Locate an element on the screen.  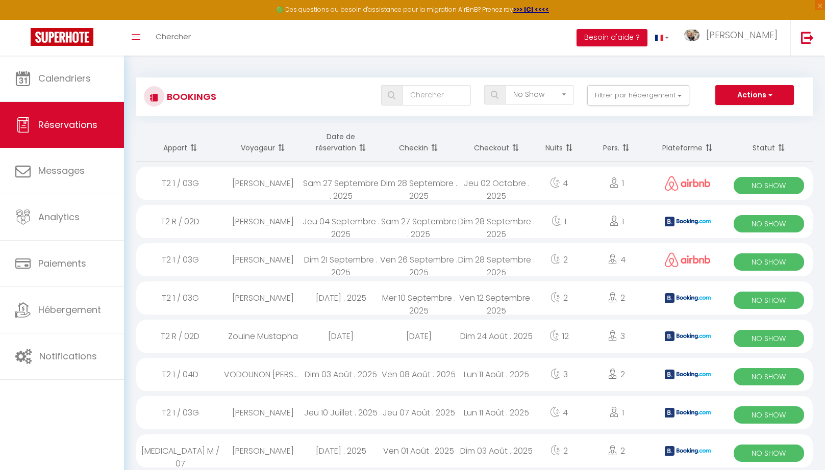
th: Sort by guest is located at coordinates (263, 142).